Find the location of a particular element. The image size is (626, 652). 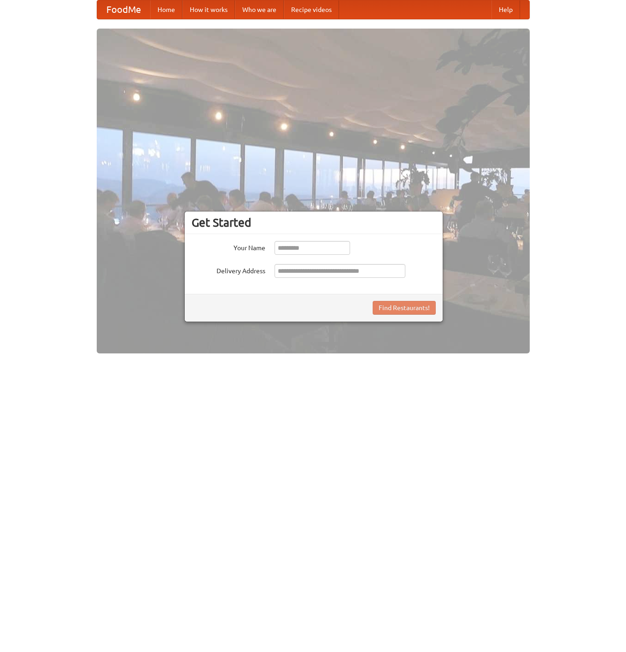

a: How it works is located at coordinates (209, 10).